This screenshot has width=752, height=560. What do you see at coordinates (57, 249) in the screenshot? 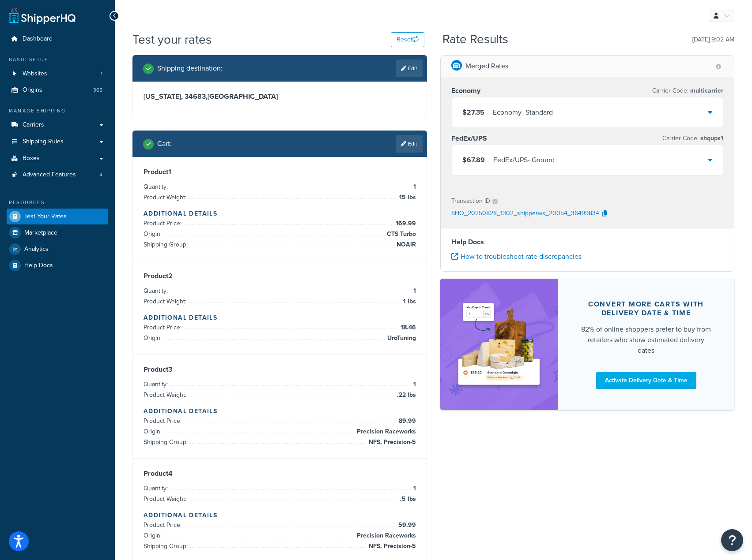
I see `li: Analytics` at bounding box center [57, 249].